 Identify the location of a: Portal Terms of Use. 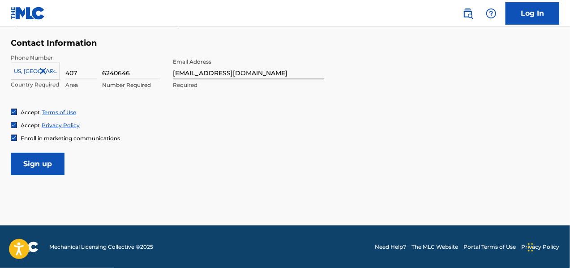
(490, 247).